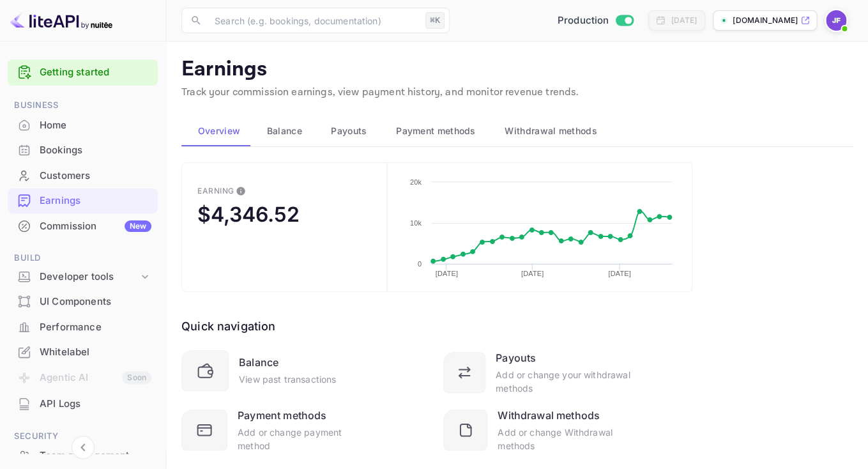 Image resolution: width=868 pixels, height=469 pixels. What do you see at coordinates (303, 439) in the screenshot?
I see `div: Add or change payment method` at bounding box center [303, 439].